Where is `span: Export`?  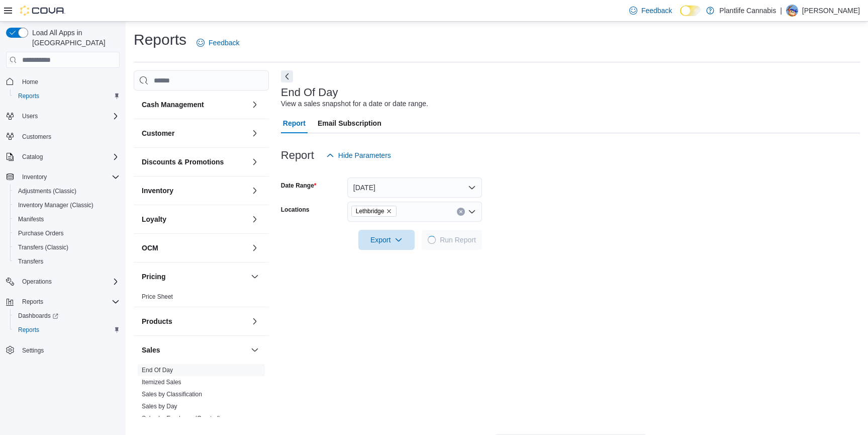 span: Export is located at coordinates (386, 240).